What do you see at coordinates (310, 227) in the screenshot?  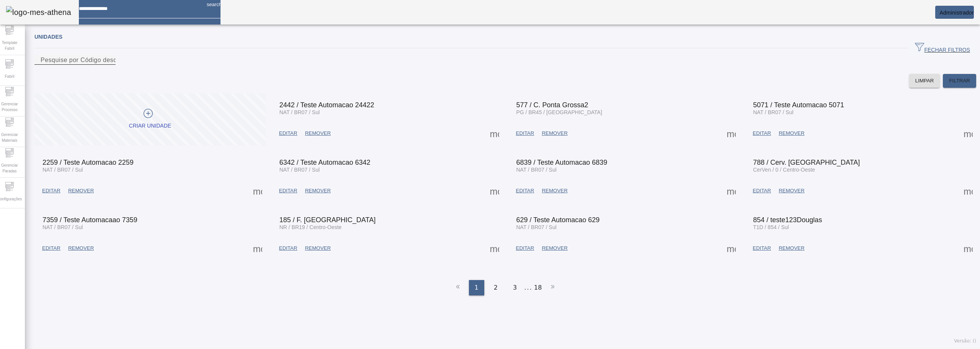 I see `span: NR / BR19 / Centro-Oeste` at bounding box center [310, 227].